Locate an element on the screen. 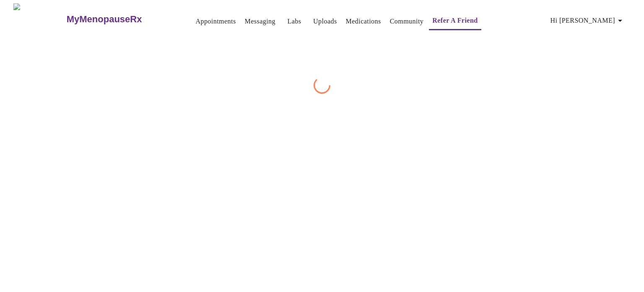 This screenshot has width=644, height=292. button: Appointments is located at coordinates (216, 21).